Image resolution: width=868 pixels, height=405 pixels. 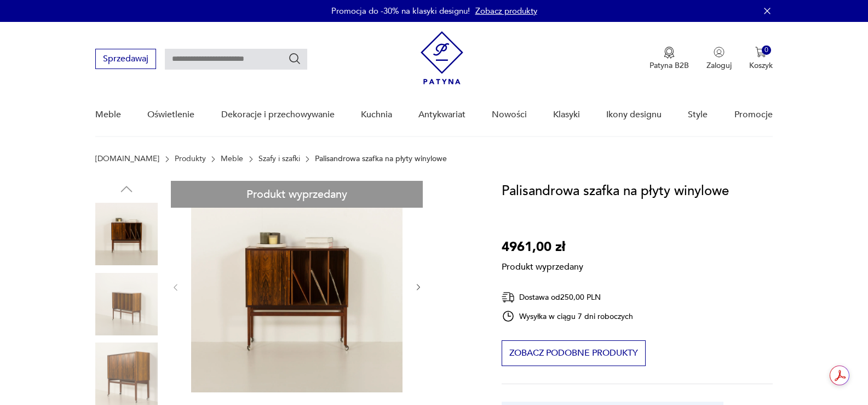 What do you see at coordinates (761, 59) in the screenshot?
I see `button: 0Koszyk` at bounding box center [761, 59].